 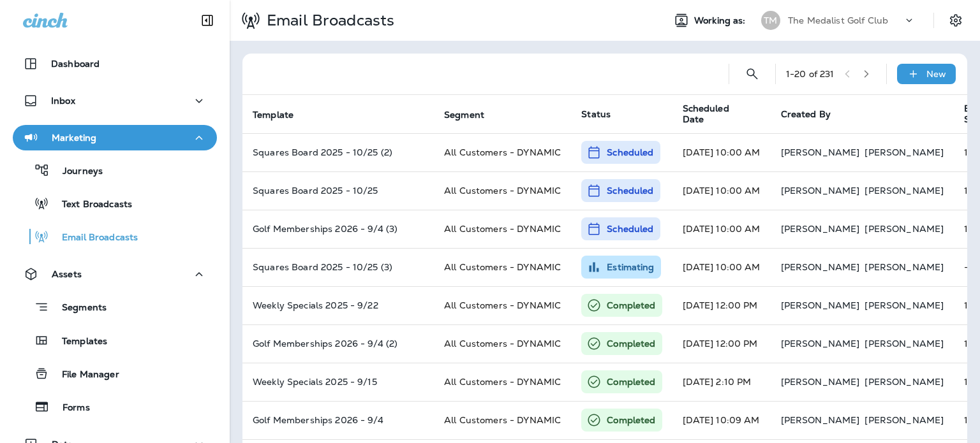 I want to click on p: Templates, so click(x=78, y=342).